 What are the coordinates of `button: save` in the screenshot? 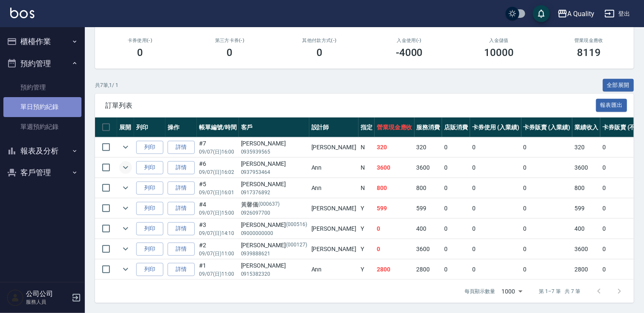 It's located at (542, 13).